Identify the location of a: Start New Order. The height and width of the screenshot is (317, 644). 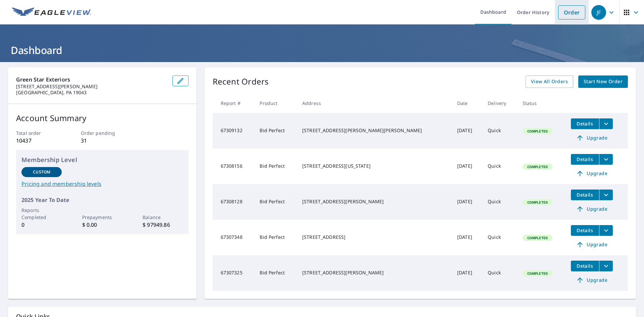
(603, 81).